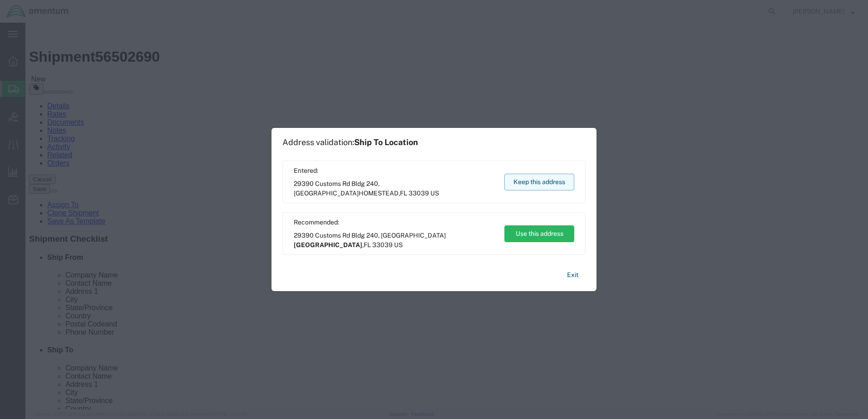 The width and height of the screenshot is (868, 419). What do you see at coordinates (539, 182) in the screenshot?
I see `button: Keep this address` at bounding box center [539, 182].